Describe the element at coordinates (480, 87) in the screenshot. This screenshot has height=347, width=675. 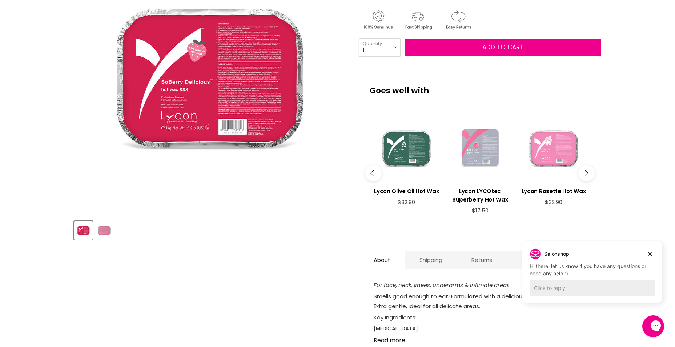
I see `p: Goes well with` at that location.